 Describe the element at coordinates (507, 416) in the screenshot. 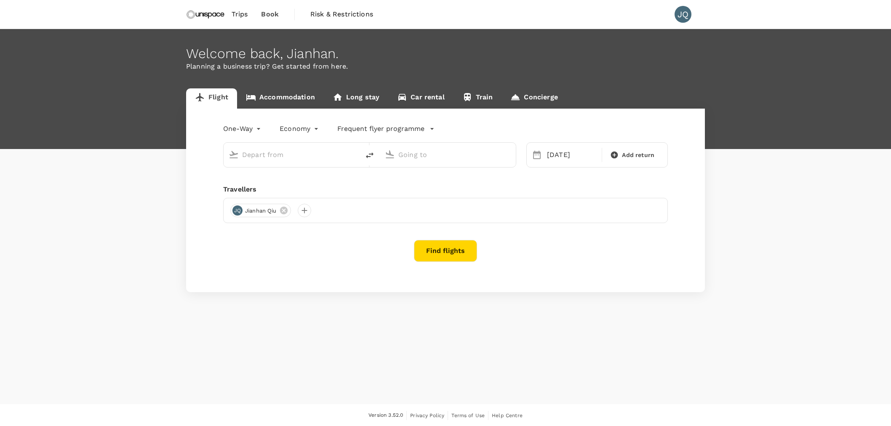

I see `span: Help Centre` at that location.